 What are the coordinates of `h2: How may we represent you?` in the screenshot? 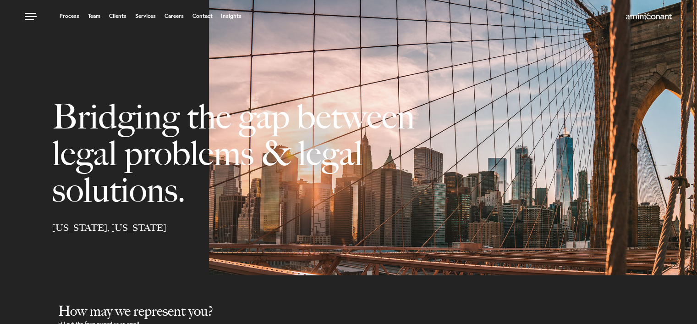 It's located at (378, 311).